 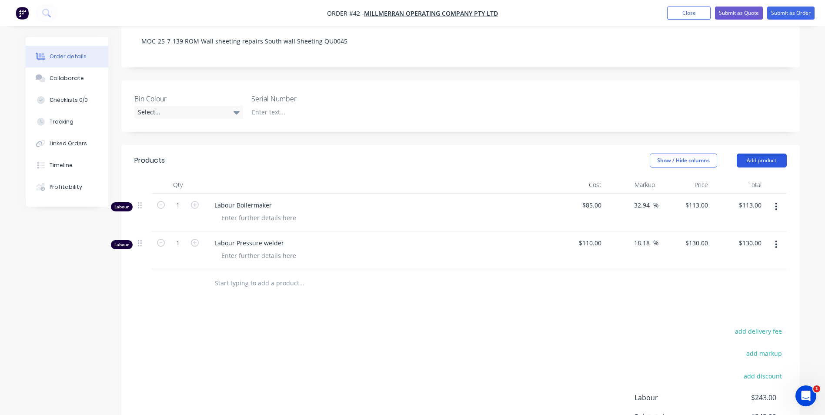 I want to click on div: Linked Orders, so click(x=68, y=143).